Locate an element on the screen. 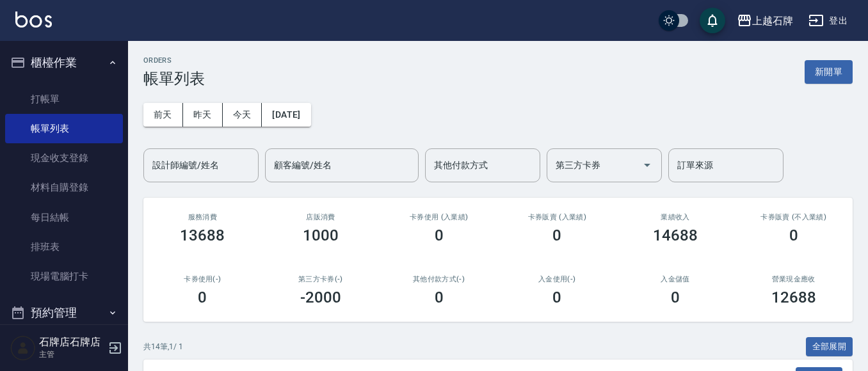 This screenshot has height=371, width=868. a: 現場電腦打卡 is located at coordinates (64, 277).